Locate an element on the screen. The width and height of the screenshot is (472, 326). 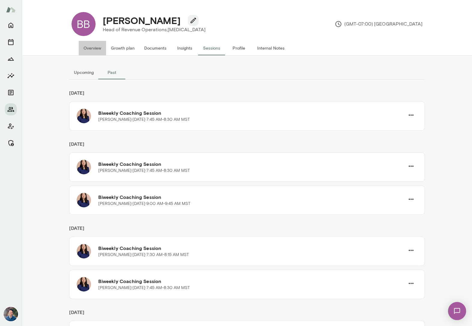
div: basic tabs example is located at coordinates (247, 72).